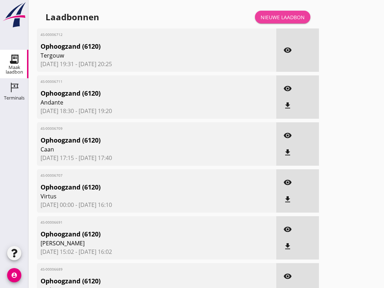 This screenshot has height=288, width=384. What do you see at coordinates (137, 34) in the screenshot?
I see `span: 4S-00006712` at bounding box center [137, 34].